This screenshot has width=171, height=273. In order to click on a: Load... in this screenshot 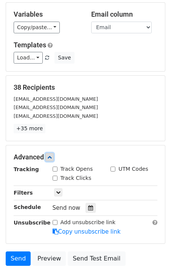, I will do `click(28, 58)`.